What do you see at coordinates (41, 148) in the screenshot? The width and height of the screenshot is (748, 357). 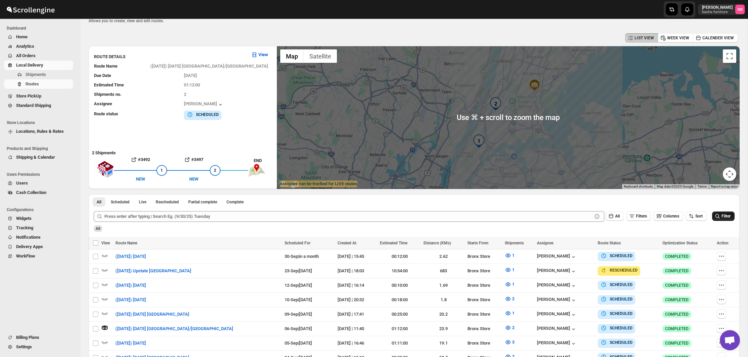 I see `span: Products and Shipping` at bounding box center [41, 148].